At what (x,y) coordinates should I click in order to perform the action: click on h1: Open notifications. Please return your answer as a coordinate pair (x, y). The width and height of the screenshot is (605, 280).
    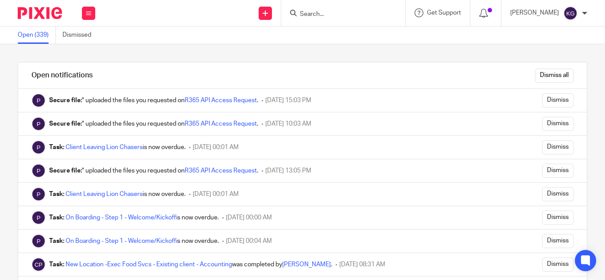
    Looking at the image, I should click on (62, 75).